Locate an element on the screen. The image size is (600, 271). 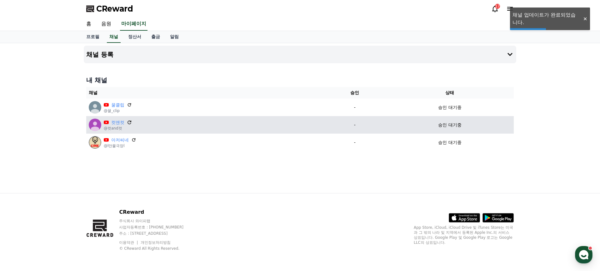
p: @l만물극장l is located at coordinates (120, 146).